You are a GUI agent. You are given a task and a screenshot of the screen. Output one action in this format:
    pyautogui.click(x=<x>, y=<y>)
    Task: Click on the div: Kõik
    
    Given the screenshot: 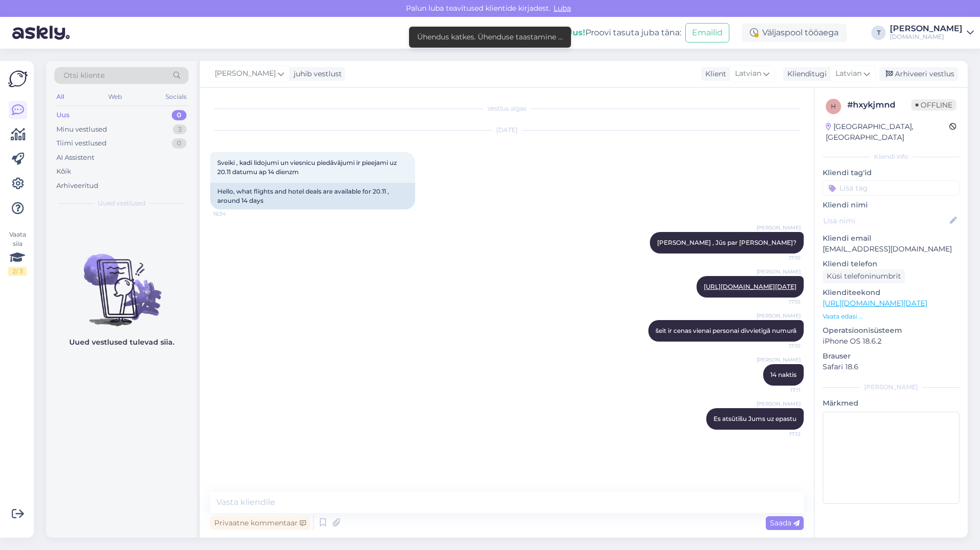 What is the action you would take?
    pyautogui.click(x=64, y=172)
    